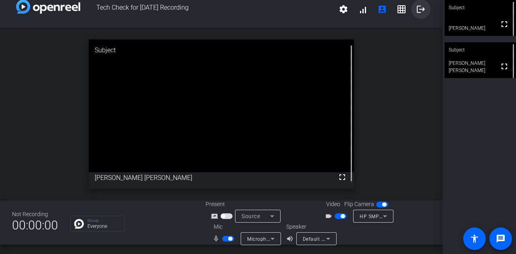 Image resolution: width=516 pixels, height=254 pixels. What do you see at coordinates (421, 9) in the screenshot?
I see `mat-icon: logout` at bounding box center [421, 9].